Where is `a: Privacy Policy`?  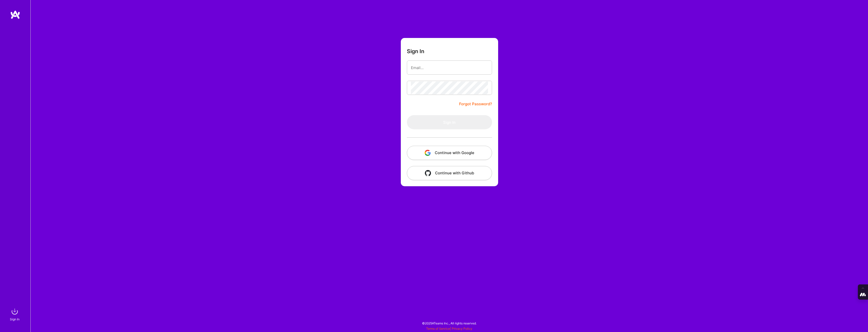
a: Privacy Policy is located at coordinates (462, 329).